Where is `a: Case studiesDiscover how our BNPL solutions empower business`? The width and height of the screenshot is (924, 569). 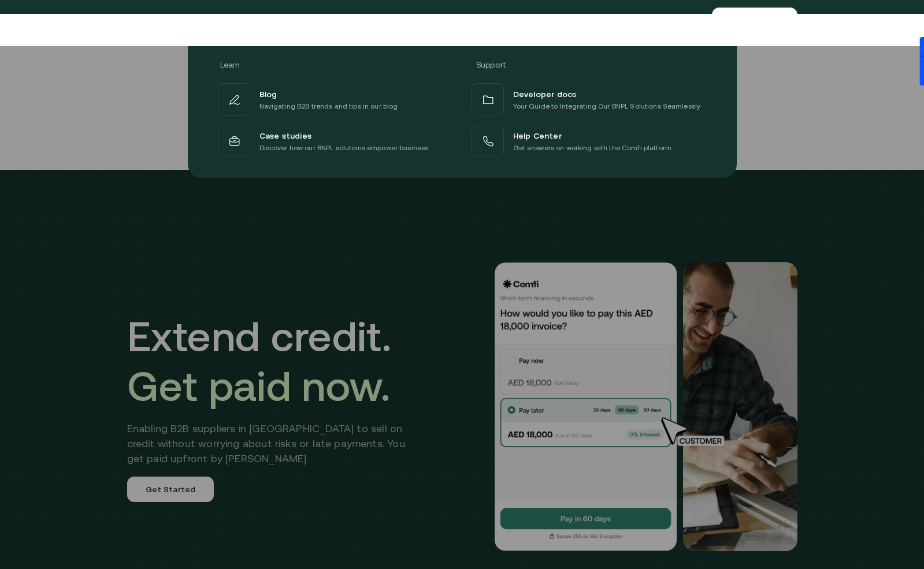 a: Case studiesDiscover how our BNPL solutions empower business is located at coordinates (335, 141).